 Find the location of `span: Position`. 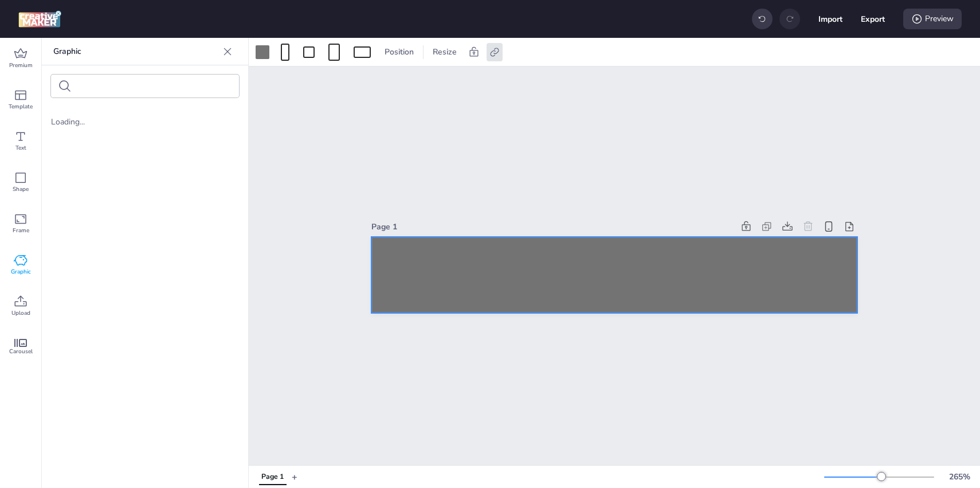

span: Position is located at coordinates (399, 52).